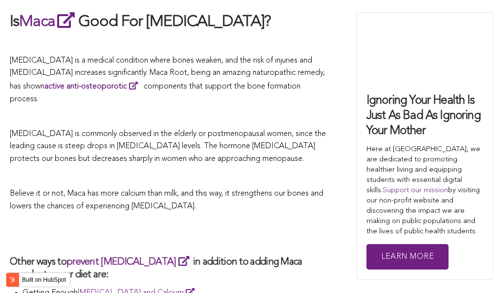 This screenshot has height=293, width=493. Describe the element at coordinates (93, 87) in the screenshot. I see `a: active anti-osteoporotic` at that location.